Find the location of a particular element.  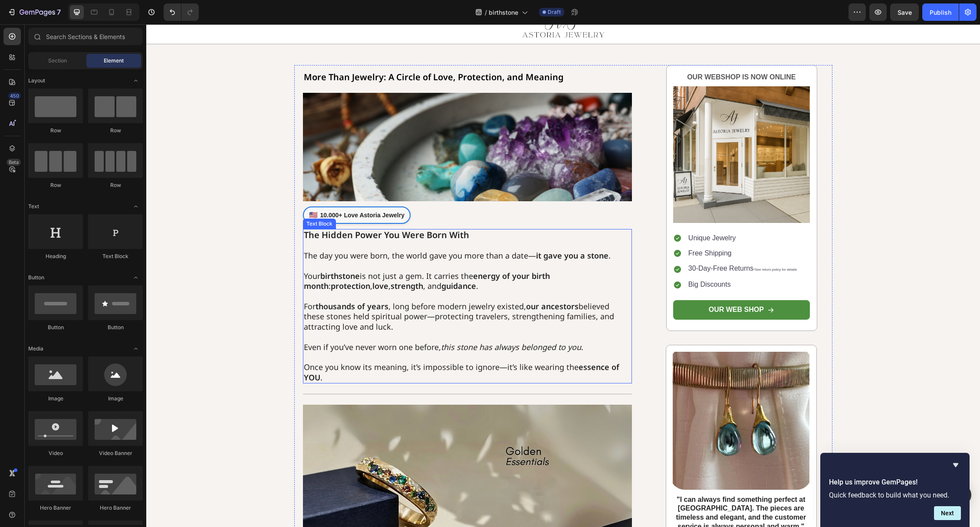

h2: Help us improve GemPages! is located at coordinates (895, 482).